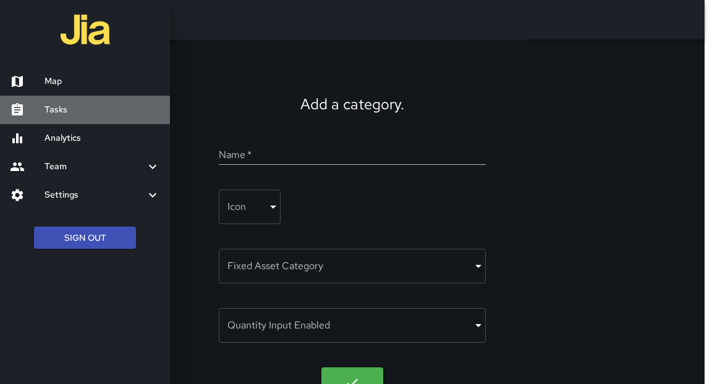 This screenshot has width=712, height=384. Describe the element at coordinates (85, 238) in the screenshot. I see `button: Sign Out` at that location.